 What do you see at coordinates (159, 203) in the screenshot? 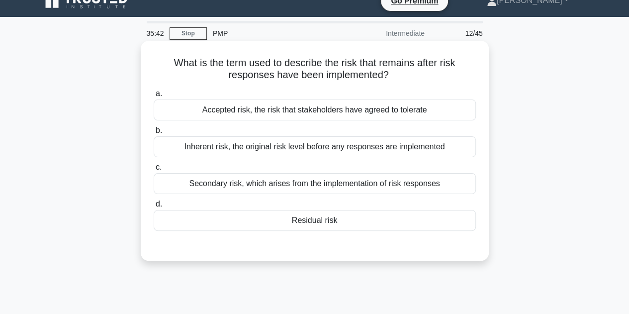
I see `span: d.` at bounding box center [159, 203].